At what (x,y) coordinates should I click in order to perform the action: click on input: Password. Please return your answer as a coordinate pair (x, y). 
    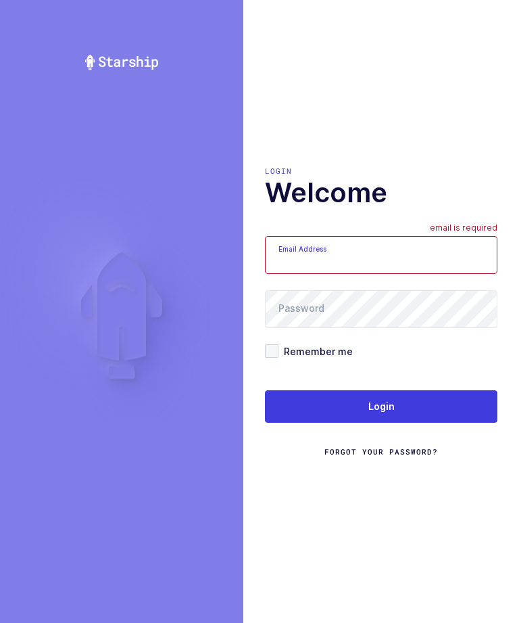
    Looking at the image, I should click on (381, 309).